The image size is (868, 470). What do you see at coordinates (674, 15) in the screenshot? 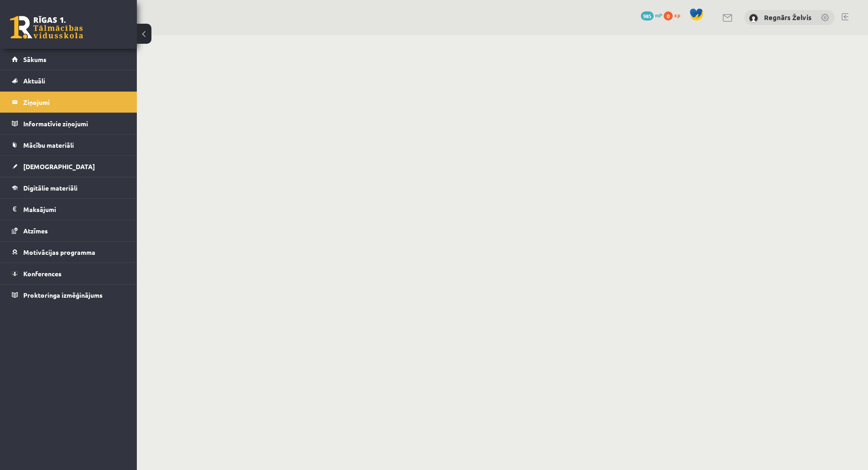
I see `a: 0 xp` at bounding box center [674, 15].